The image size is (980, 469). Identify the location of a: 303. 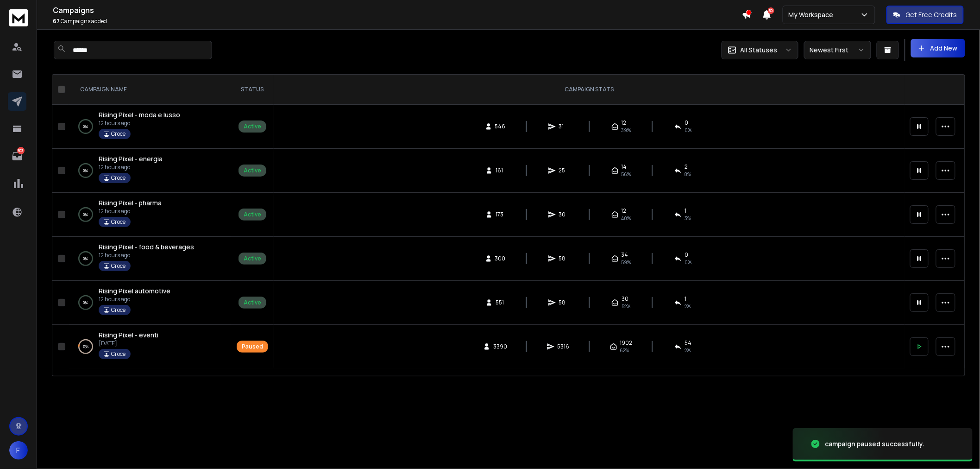
(17, 156).